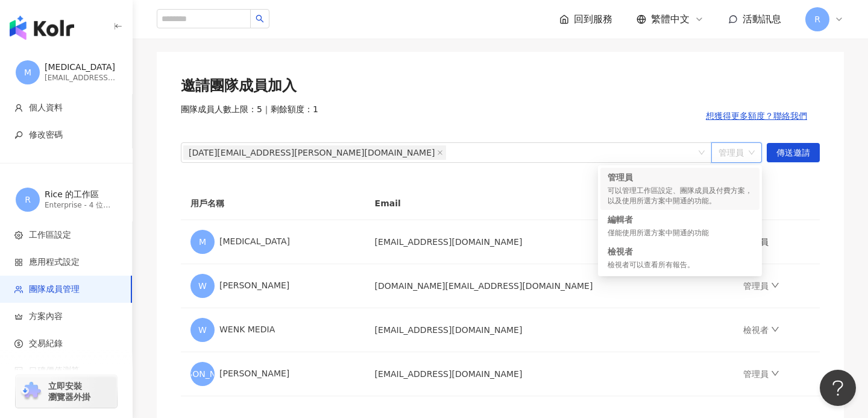  What do you see at coordinates (273, 203) in the screenshot?
I see `th: 用戶名稱` at bounding box center [273, 203].